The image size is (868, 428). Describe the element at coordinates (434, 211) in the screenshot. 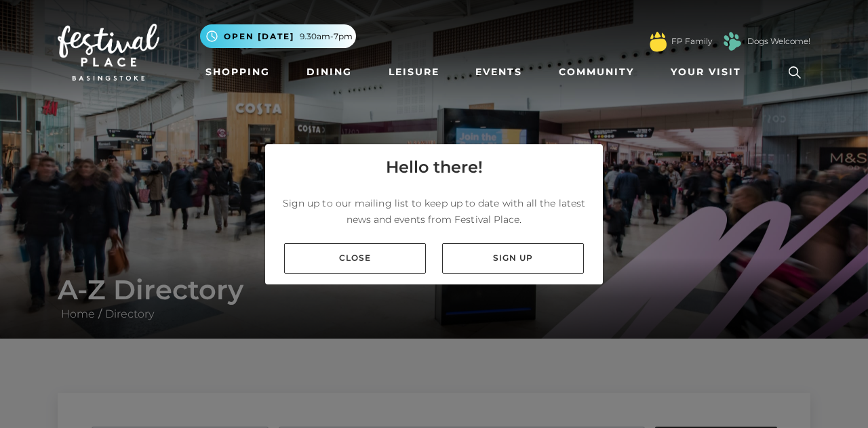

I see `p: Sign up to our mailing list to keep up to date with all the latest news and events from Festival ...` at that location.